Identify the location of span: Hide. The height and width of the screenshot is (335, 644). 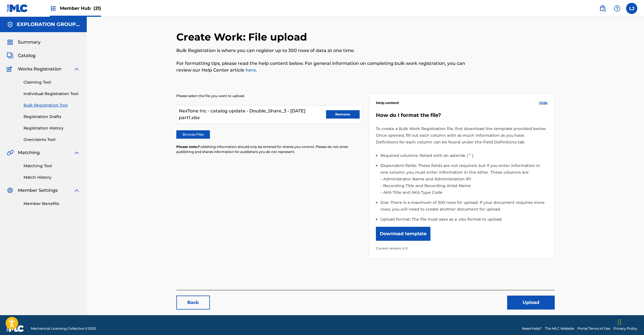
(544, 103).